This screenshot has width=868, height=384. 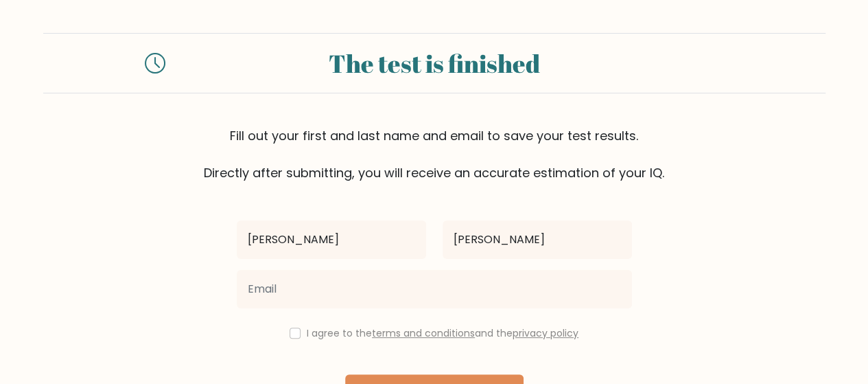 What do you see at coordinates (434, 289) in the screenshot?
I see `input: Email` at bounding box center [434, 289].